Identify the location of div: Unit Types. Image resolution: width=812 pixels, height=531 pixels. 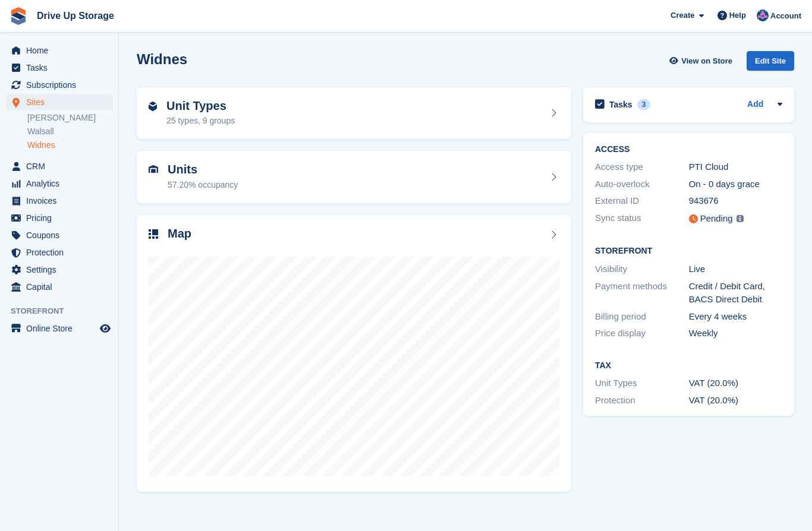
(642, 383).